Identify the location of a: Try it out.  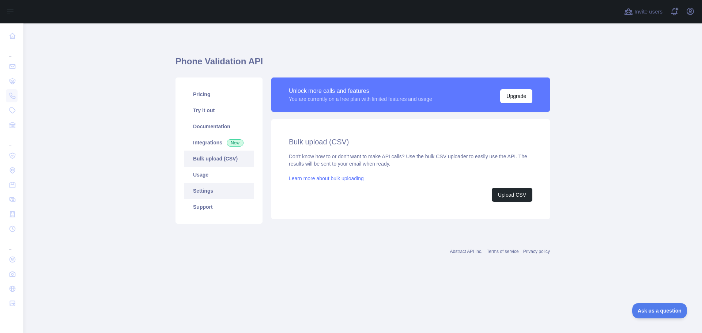
(219, 110).